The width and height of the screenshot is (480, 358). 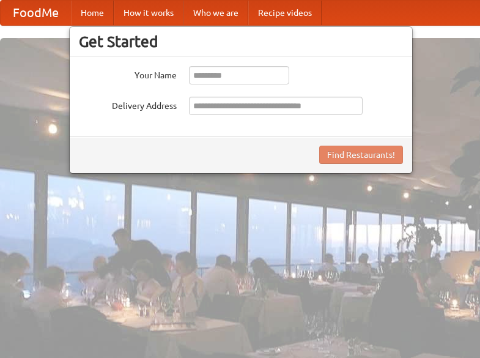 What do you see at coordinates (92, 13) in the screenshot?
I see `a: Home` at bounding box center [92, 13].